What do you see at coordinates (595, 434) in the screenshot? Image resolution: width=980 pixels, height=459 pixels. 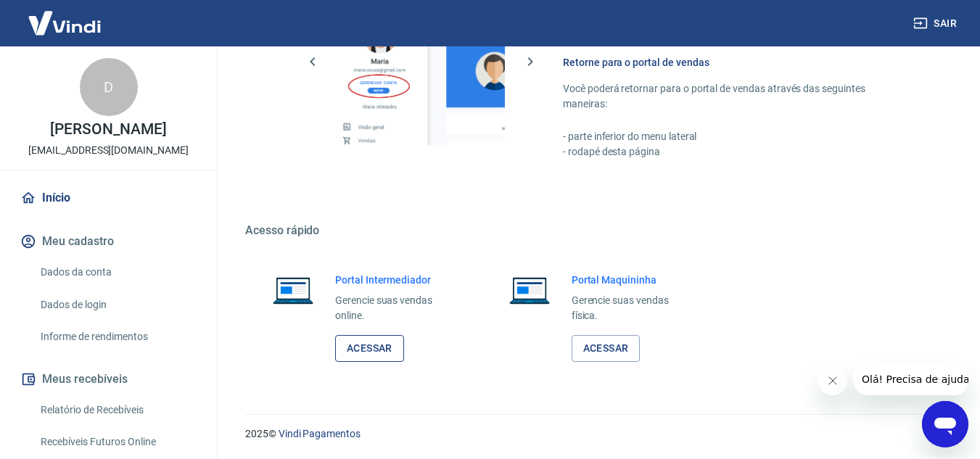 I see `p: 2025 ©` at bounding box center [595, 434].